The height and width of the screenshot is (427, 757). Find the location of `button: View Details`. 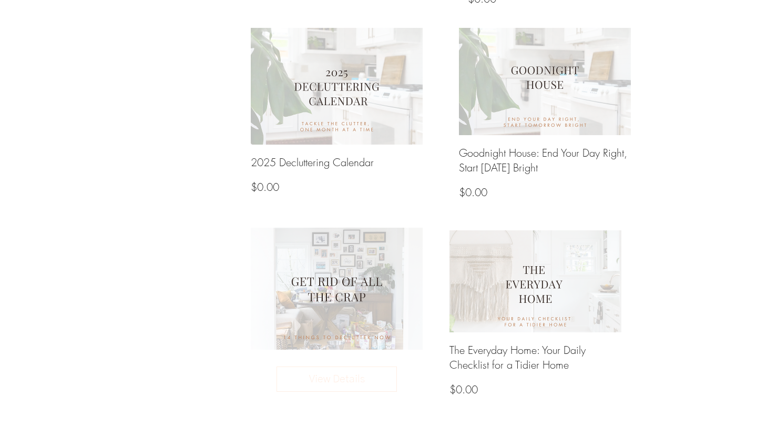

button: View Details is located at coordinates (337, 379).